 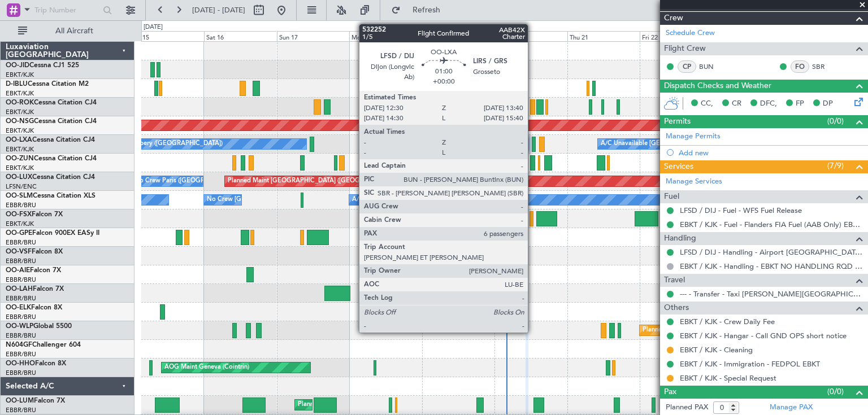 What do you see at coordinates (677, 307) in the screenshot?
I see `span: Others` at bounding box center [677, 307].